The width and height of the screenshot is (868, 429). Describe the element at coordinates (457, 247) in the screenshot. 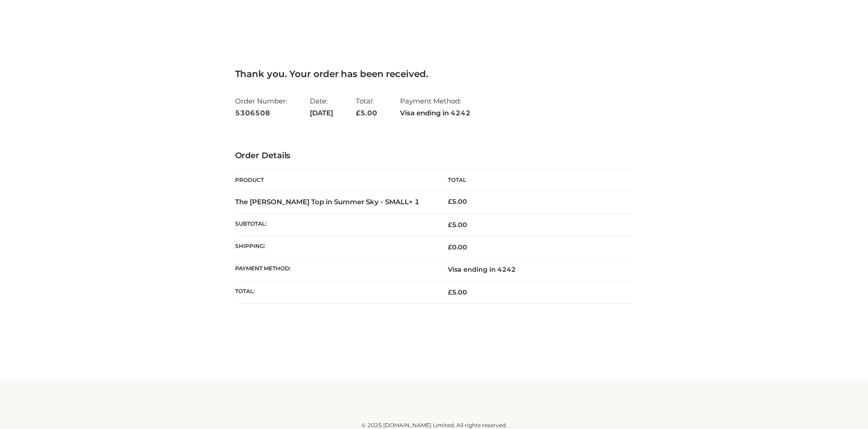

I see `bdi: 0.00` at that location.